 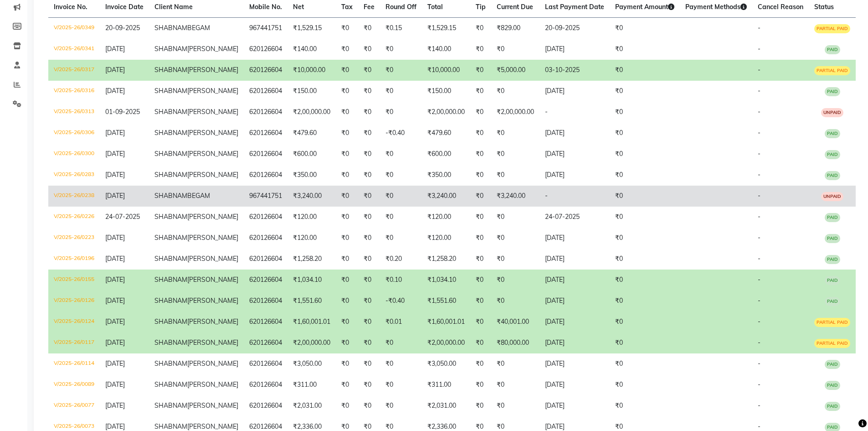 What do you see at coordinates (480, 7) in the screenshot?
I see `span: Tip` at bounding box center [480, 7].